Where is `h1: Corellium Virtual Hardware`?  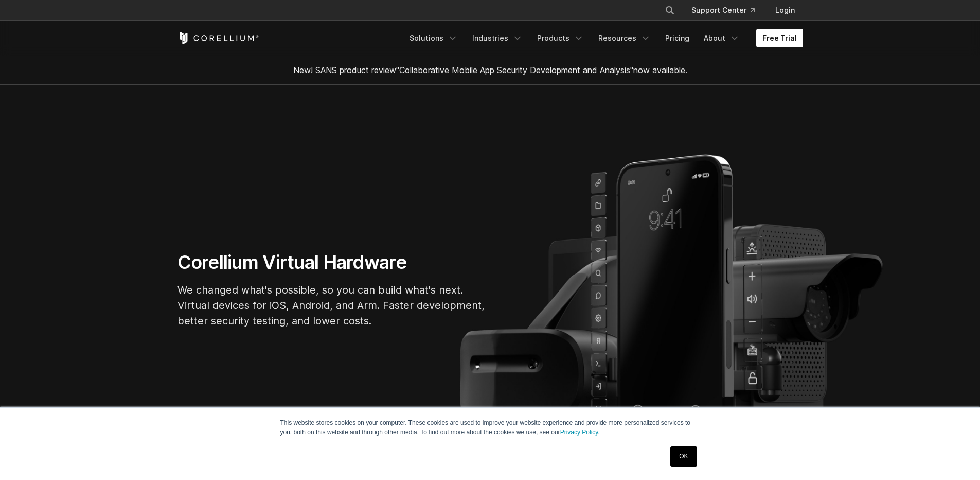 h1: Corellium Virtual Hardware is located at coordinates (332, 262).